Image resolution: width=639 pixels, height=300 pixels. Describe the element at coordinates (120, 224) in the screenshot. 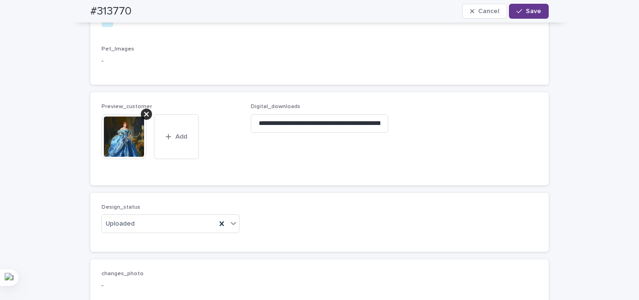

I see `span: Uploaded` at that location.